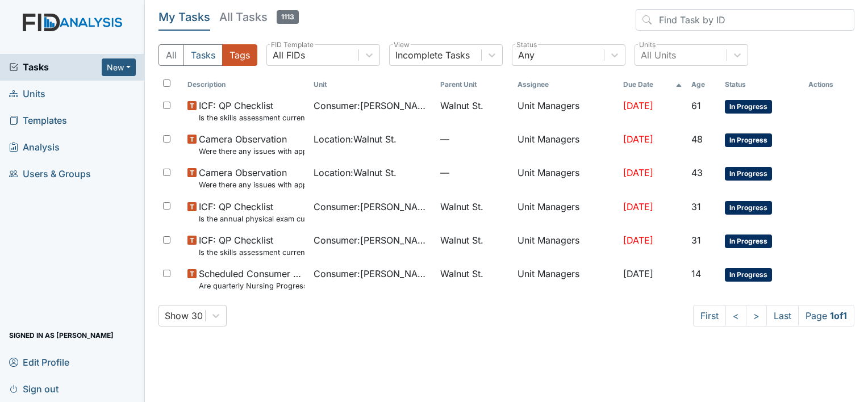 The height and width of the screenshot is (402, 868). Describe the element at coordinates (184, 316) in the screenshot. I see `div: Show 30` at that location.